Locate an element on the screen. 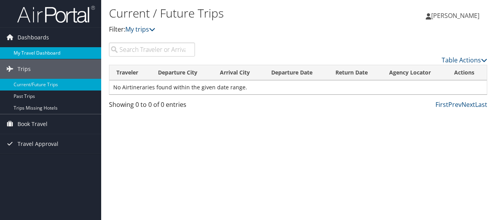 Image resolution: width=495 pixels, height=220 pixels. a: My trips is located at coordinates (140, 29).